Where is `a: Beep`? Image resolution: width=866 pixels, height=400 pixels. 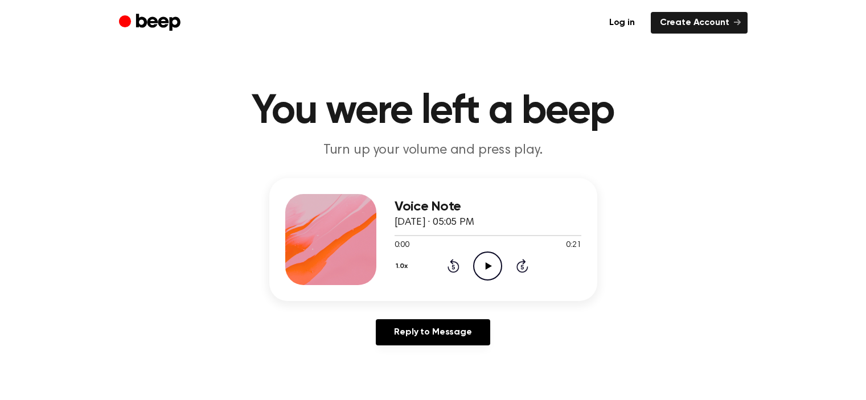
a: Beep is located at coordinates (151, 23).